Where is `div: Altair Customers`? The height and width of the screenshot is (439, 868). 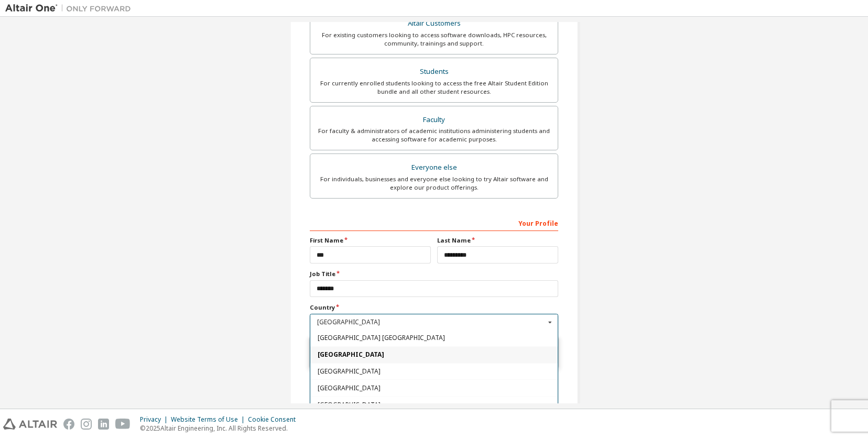
div: Altair Customers is located at coordinates (434, 24).